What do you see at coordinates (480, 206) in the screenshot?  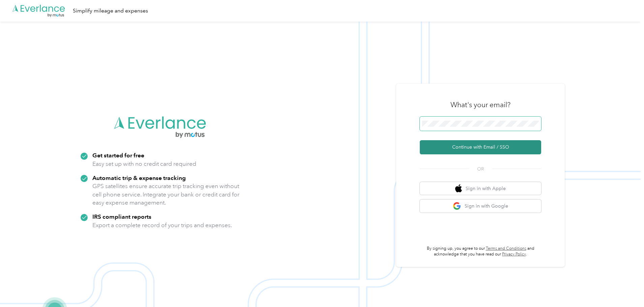 I see `button: google logoSign in with Google` at bounding box center [480, 206].